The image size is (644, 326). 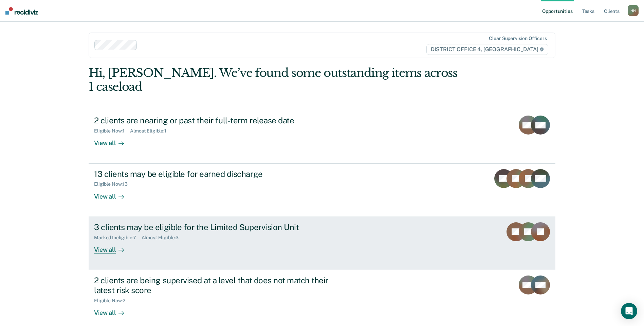 I want to click on div: Eligible Now : 13, so click(x=113, y=184).